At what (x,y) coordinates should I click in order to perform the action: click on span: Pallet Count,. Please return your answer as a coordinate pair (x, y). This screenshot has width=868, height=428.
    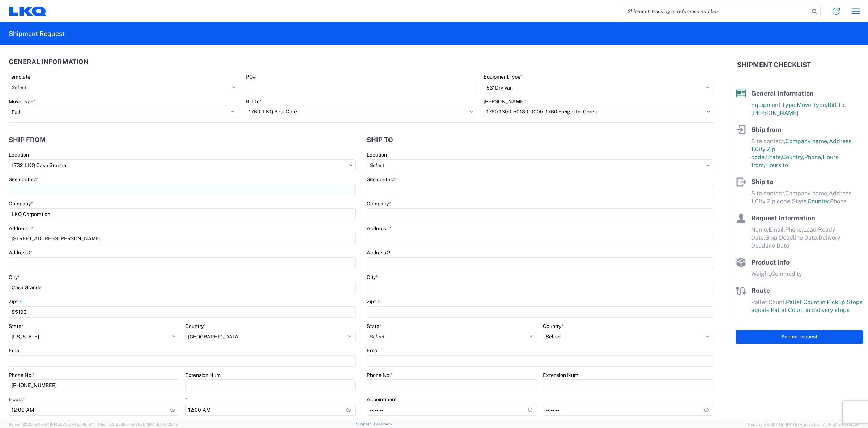
    Looking at the image, I should click on (769, 302).